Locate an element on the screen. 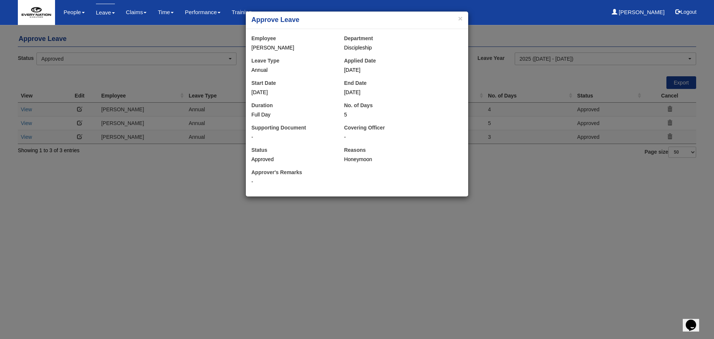 The width and height of the screenshot is (714, 339). label: Duration is located at coordinates (262, 105).